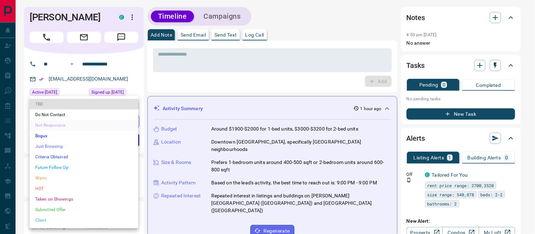 This screenshot has width=535, height=234. I want to click on li: Criteria Obtained, so click(84, 157).